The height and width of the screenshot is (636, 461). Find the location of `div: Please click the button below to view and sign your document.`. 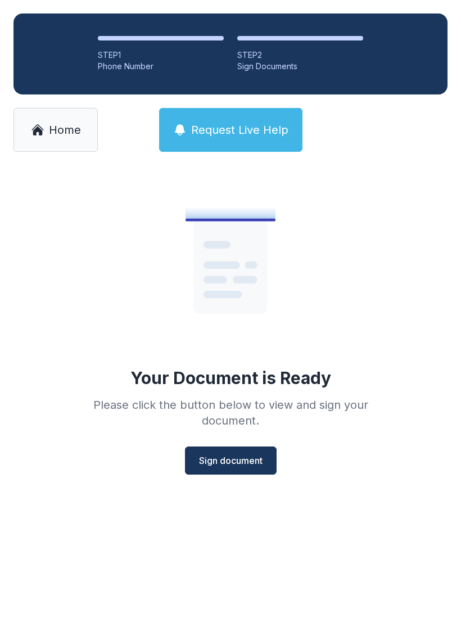

div: Please click the button below to view and sign your document. is located at coordinates (231, 413).